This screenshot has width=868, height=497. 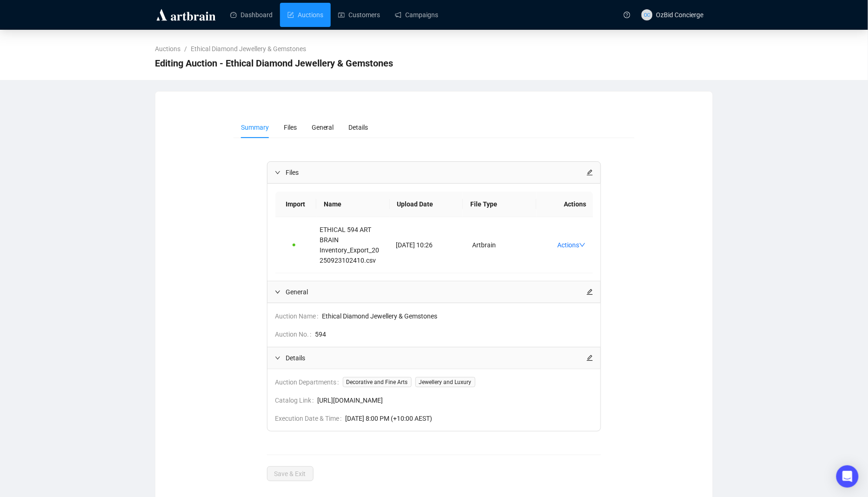 I want to click on div: Filesedit, so click(x=434, y=173).